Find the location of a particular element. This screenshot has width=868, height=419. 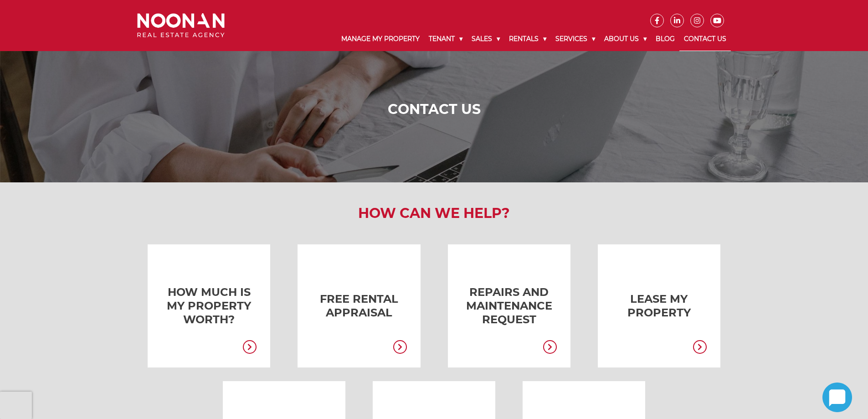

a: Manage My Property is located at coordinates (380, 39).